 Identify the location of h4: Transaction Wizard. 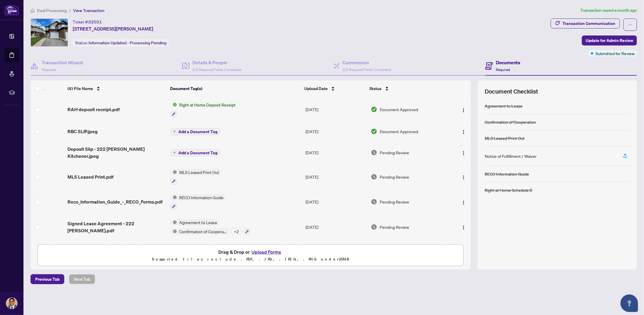
(62, 63).